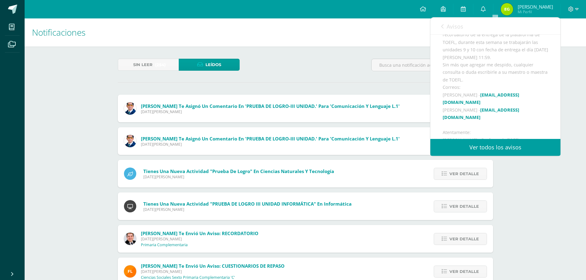 The height and width of the screenshot is (280, 586). Describe the element at coordinates (495, 99) in the screenshot. I see `div: Buenos días, les deseo un exitoso inicio de semana. Me comunico con ustedes para hacer el recorda...` at that location.